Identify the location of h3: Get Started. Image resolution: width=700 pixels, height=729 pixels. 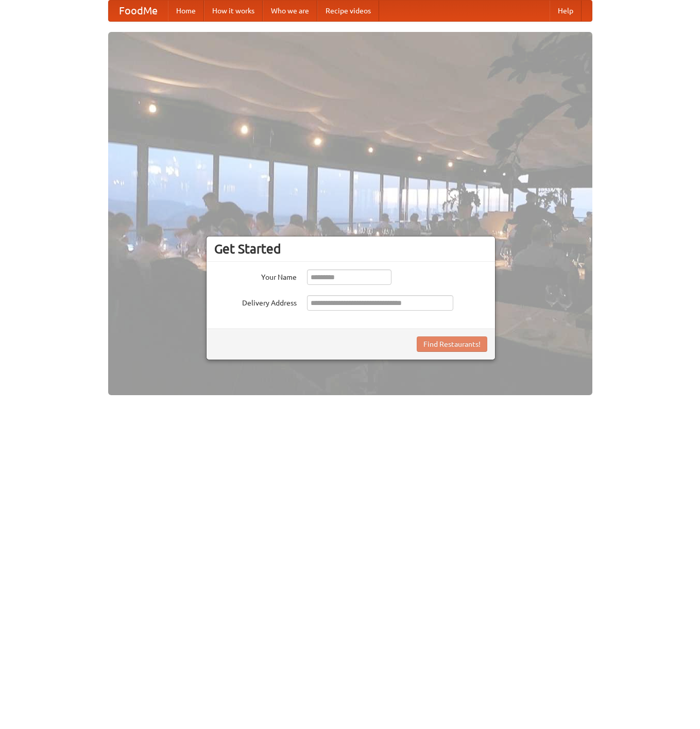
(351, 249).